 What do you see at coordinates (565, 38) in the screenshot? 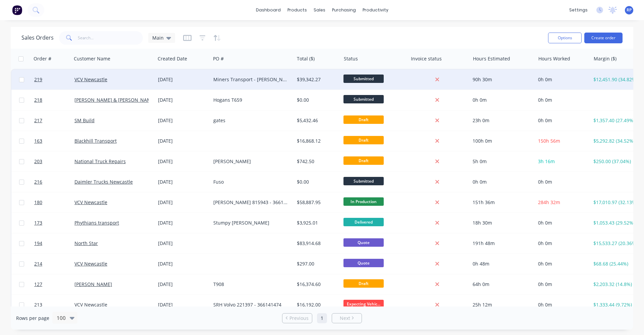
I see `button: Options` at bounding box center [565, 38].